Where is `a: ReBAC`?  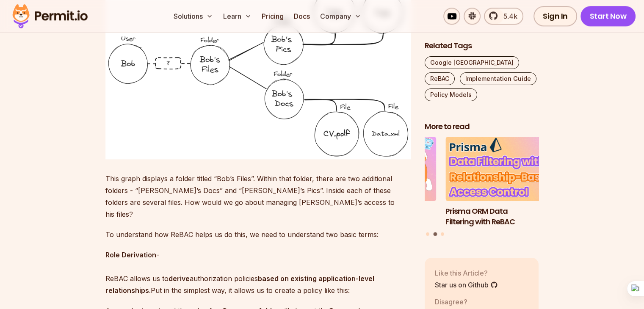
a: ReBAC is located at coordinates (439, 79).